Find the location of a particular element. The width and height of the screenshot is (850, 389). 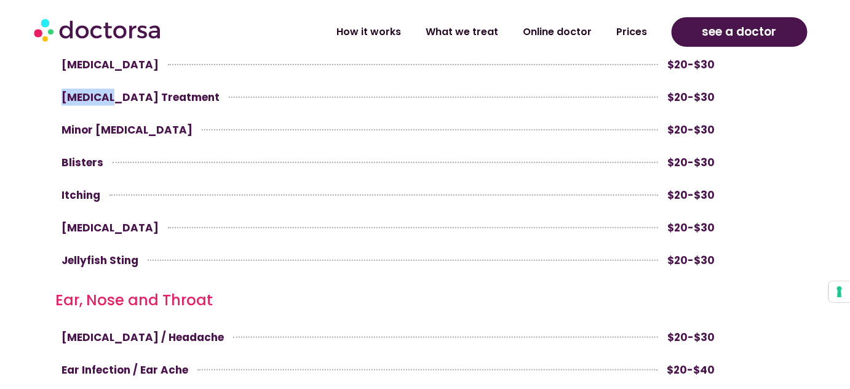

span: Jellyfish Sting is located at coordinates (100, 260).